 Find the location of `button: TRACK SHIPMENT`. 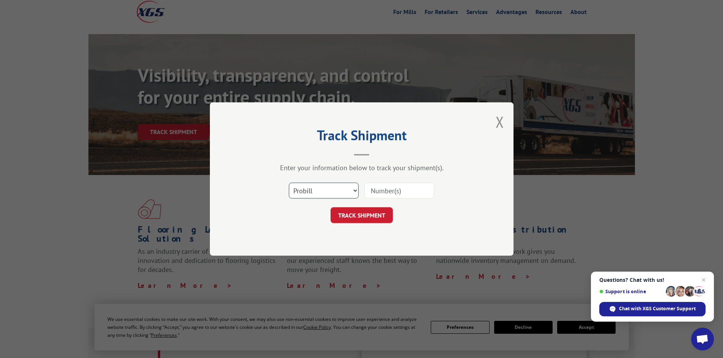

button: TRACK SHIPMENT is located at coordinates (361, 215).